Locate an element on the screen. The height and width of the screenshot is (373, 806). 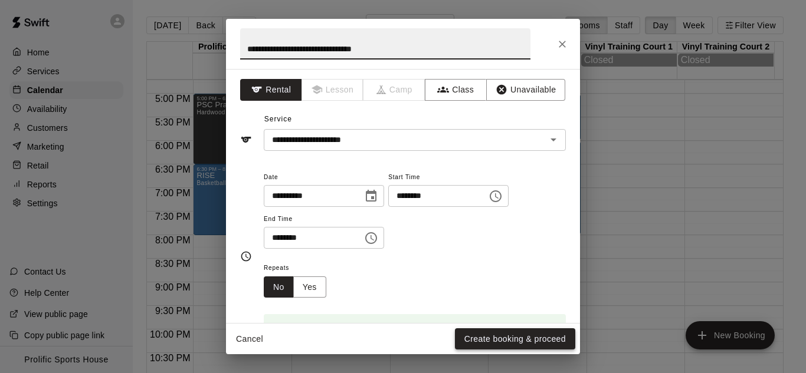
button: Create booking & proceed is located at coordinates (515, 339).